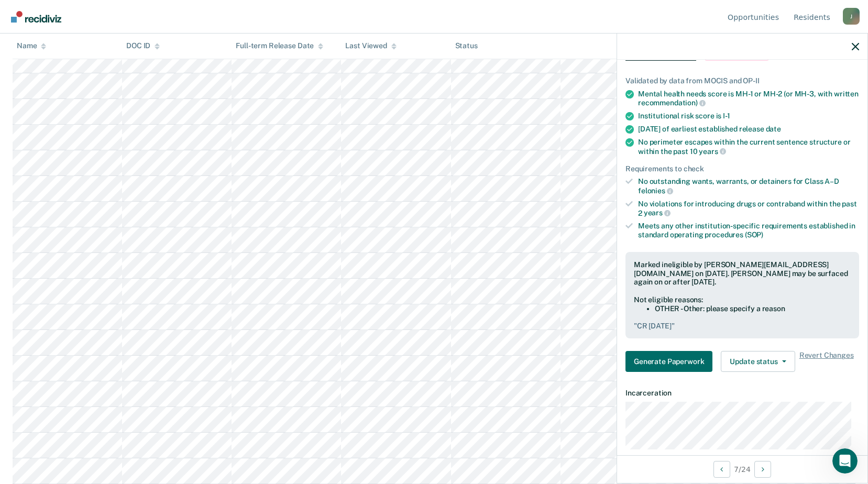 This screenshot has height=484, width=868. I want to click on span: Revert Changes, so click(826, 361).